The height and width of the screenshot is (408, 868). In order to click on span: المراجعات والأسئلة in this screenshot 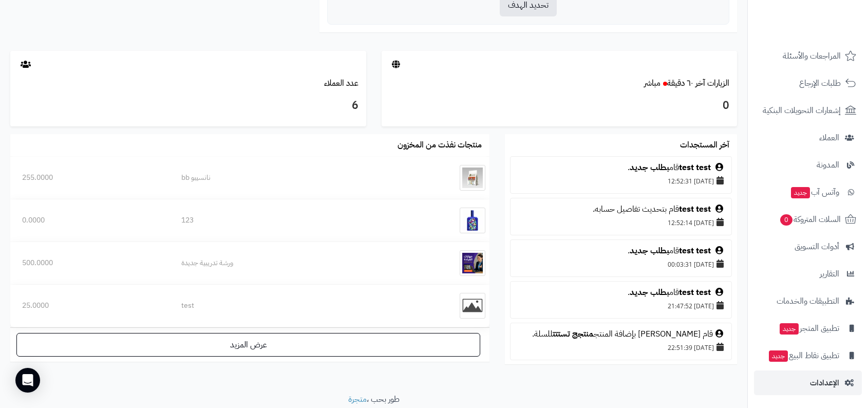, I will do `click(811, 56)`.